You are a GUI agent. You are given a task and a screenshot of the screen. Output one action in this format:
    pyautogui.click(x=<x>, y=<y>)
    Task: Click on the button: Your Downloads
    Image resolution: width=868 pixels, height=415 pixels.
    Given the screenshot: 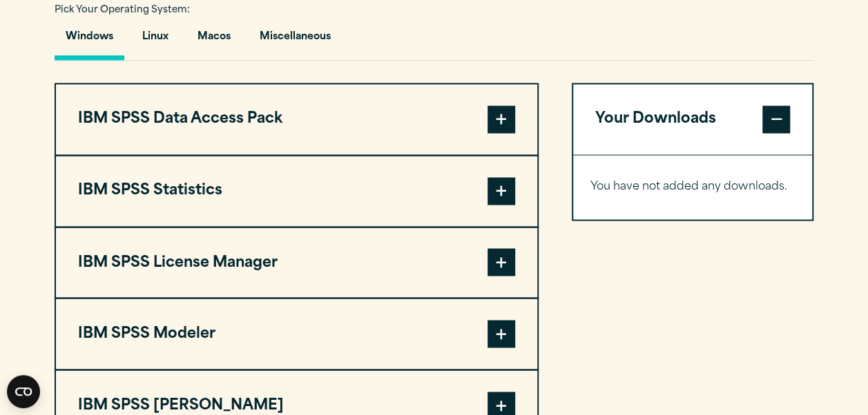 What is the action you would take?
    pyautogui.click(x=692, y=120)
    